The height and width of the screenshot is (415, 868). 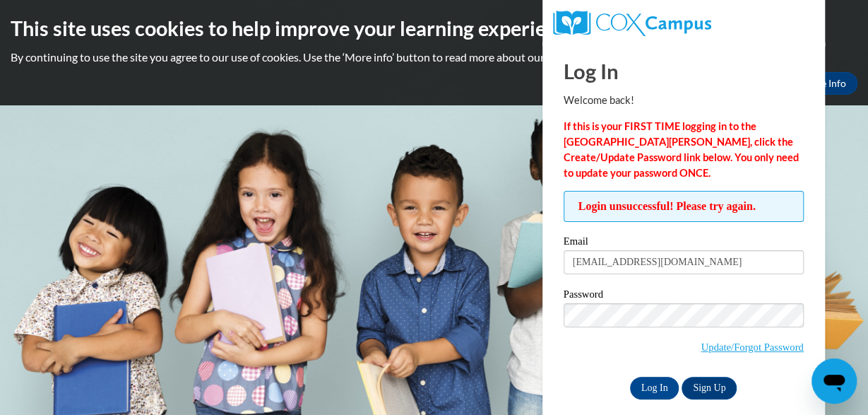 What do you see at coordinates (632, 23) in the screenshot?
I see `img: COX Campus` at bounding box center [632, 23].